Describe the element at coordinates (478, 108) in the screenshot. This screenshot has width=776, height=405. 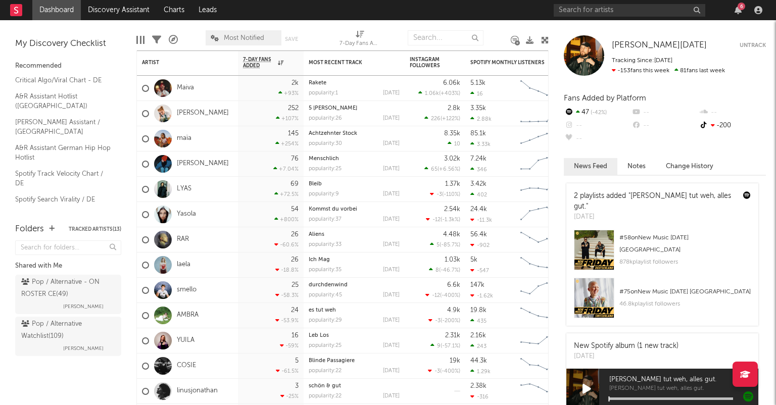
I see `div: 3.35k` at that location.